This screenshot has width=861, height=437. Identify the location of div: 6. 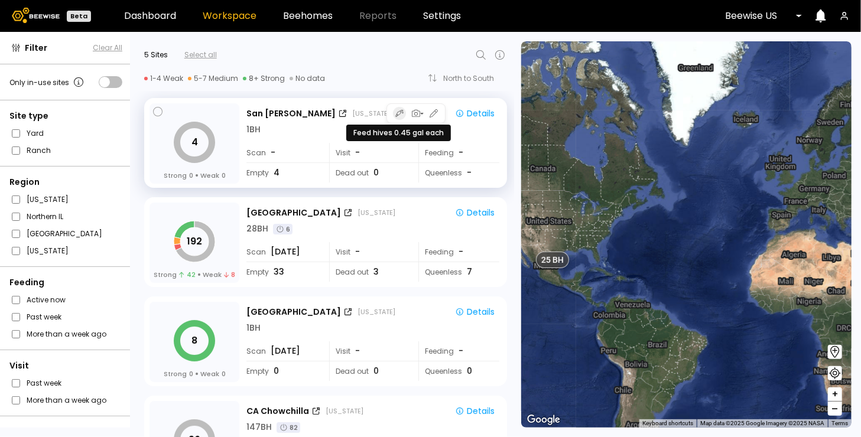
(282, 229).